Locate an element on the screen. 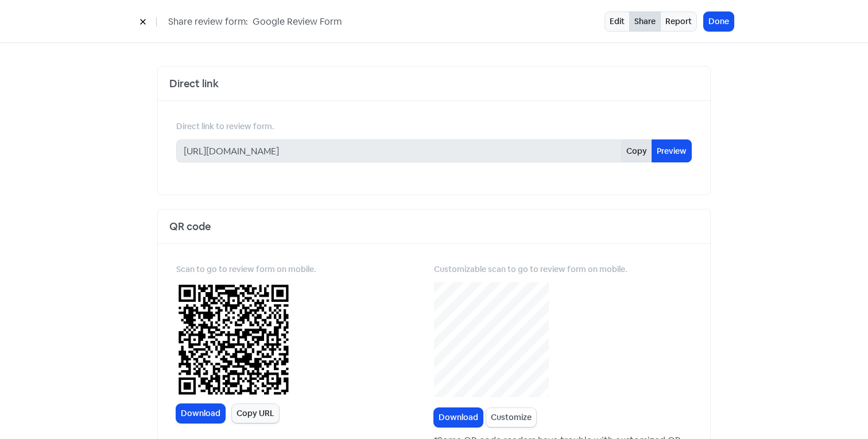 The height and width of the screenshot is (439, 868). div: QR code is located at coordinates (434, 227).